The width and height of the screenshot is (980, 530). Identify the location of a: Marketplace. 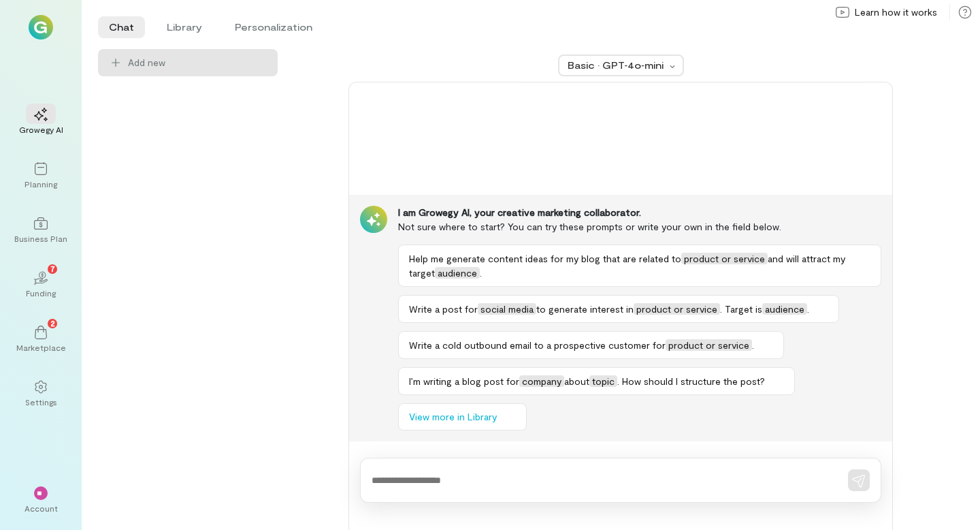
(41, 339).